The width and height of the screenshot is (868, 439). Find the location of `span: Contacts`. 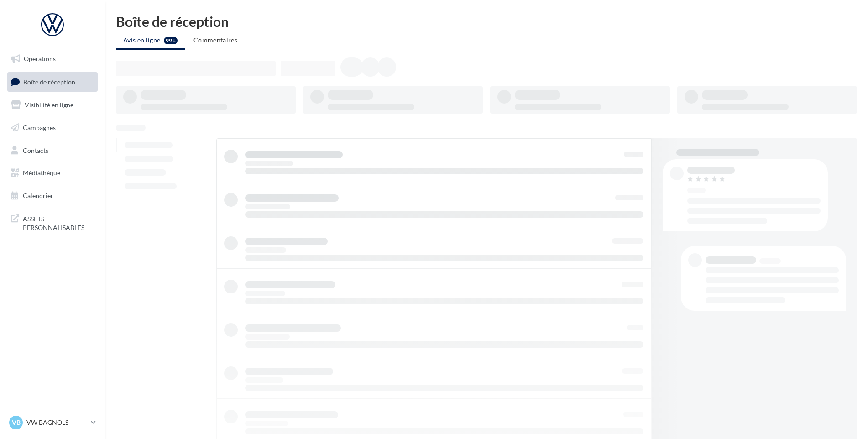

span: Contacts is located at coordinates (35, 150).